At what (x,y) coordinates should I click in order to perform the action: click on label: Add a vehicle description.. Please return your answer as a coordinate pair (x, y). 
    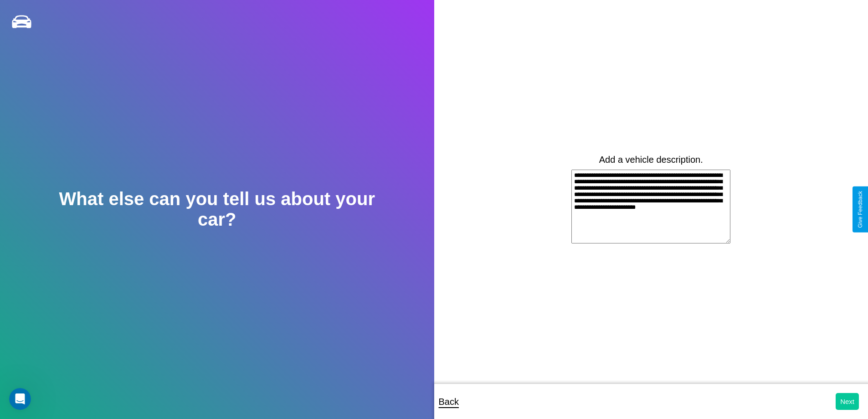
    Looking at the image, I should click on (651, 160).